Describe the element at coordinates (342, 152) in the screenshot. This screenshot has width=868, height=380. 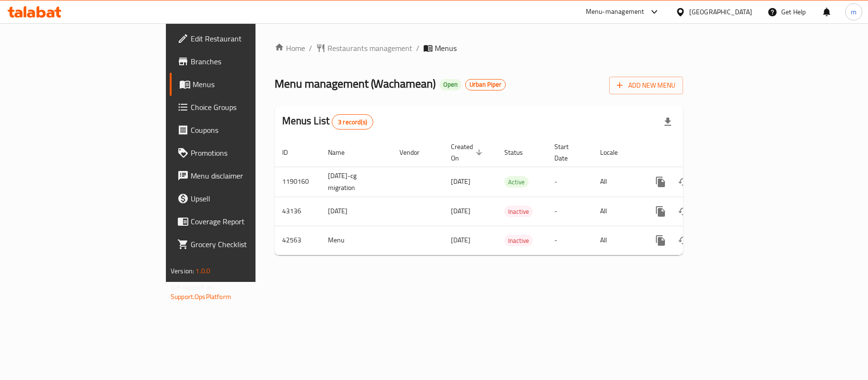
I see `span: Name` at that location.